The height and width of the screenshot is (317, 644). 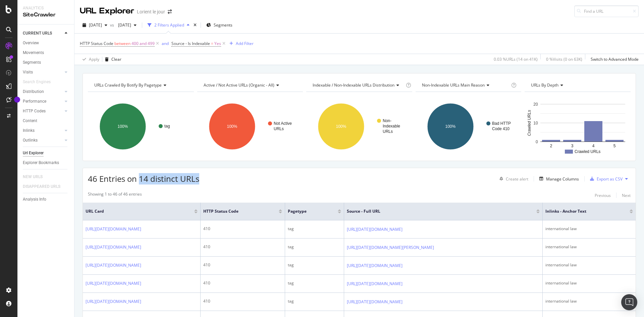 What do you see at coordinates (615, 59) in the screenshot?
I see `div: Switch to Advanced Mode` at bounding box center [615, 59].